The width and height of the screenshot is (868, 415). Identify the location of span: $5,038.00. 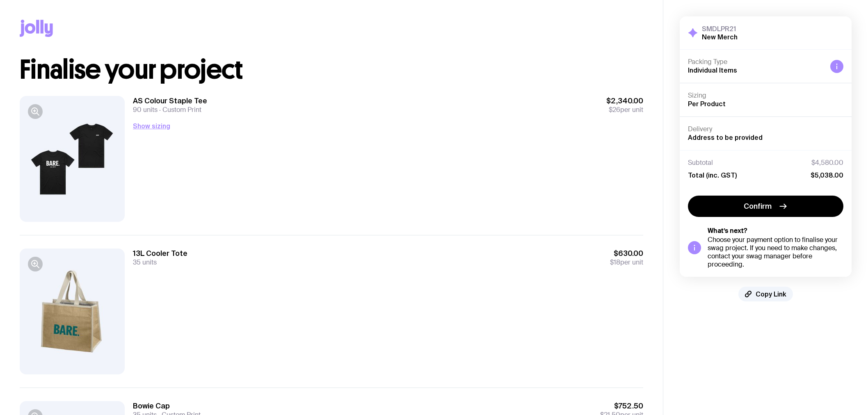
(827, 175).